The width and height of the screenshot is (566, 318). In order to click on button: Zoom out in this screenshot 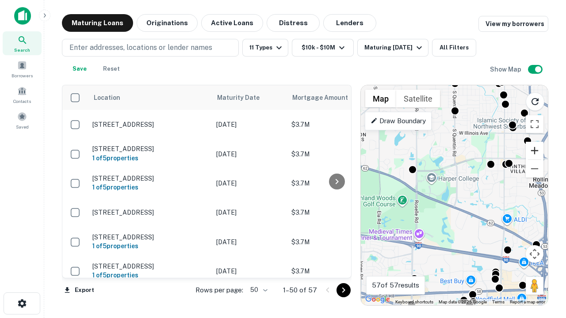, I will do `click(535, 169)`.